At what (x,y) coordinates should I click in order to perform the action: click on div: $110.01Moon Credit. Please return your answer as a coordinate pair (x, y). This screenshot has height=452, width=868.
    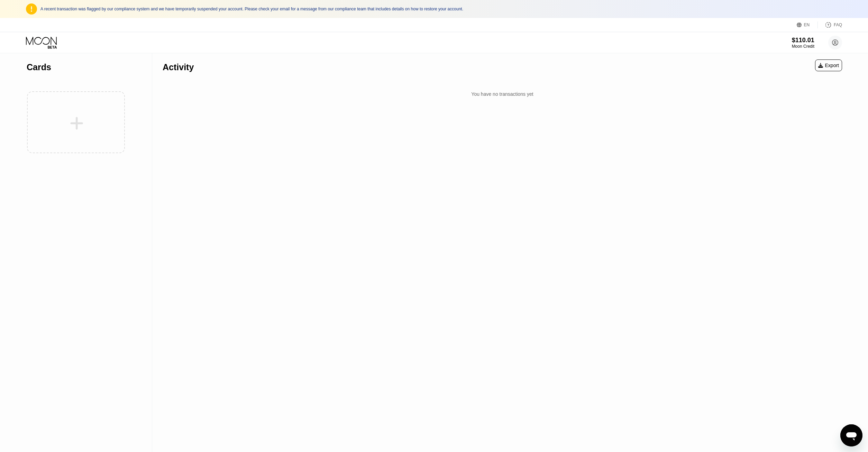
    Looking at the image, I should click on (803, 42).